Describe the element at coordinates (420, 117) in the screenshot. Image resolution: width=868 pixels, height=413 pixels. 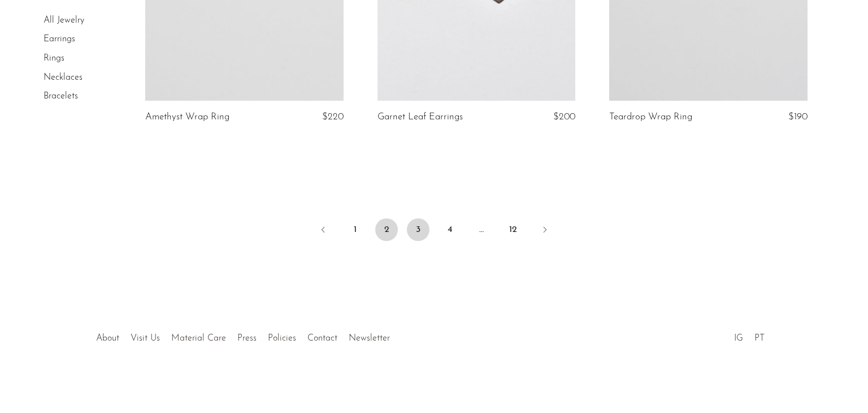
I see `a: Garnet Leaf Earrings` at that location.